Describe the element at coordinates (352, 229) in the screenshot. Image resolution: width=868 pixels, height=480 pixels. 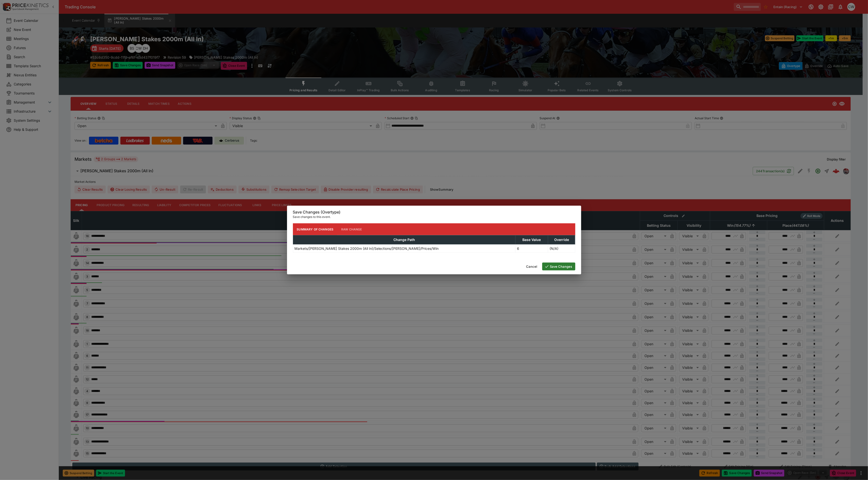
I see `button: Raw Change` at that location.